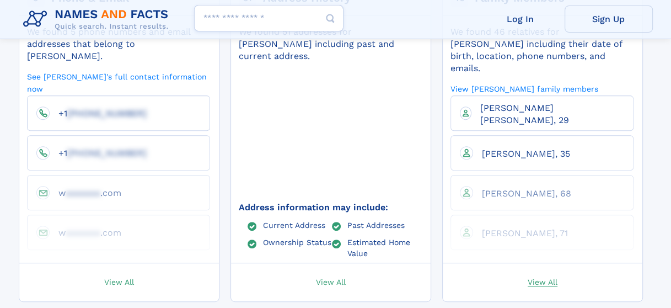 The width and height of the screenshot is (671, 308). I want to click on a: Current Address, so click(294, 224).